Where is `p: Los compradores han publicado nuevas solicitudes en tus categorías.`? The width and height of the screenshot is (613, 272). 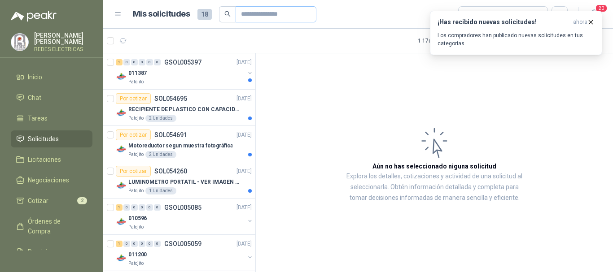
p: Los compradores han publicado nuevas solicitudes en tus categorías. is located at coordinates (516, 39).